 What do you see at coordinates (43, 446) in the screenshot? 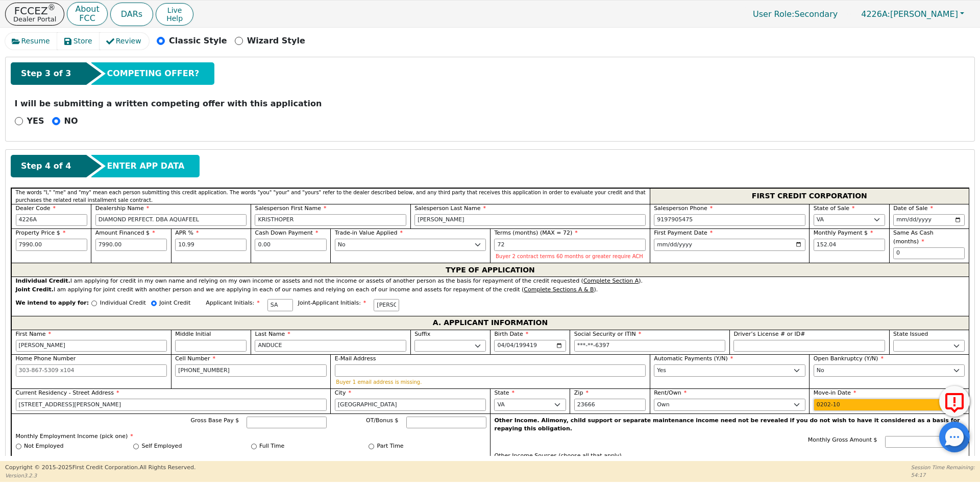
I see `label: Not Employed` at bounding box center [43, 446].